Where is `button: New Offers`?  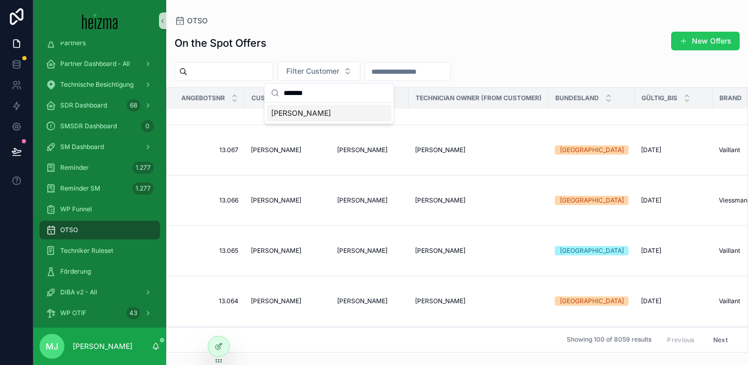 button: New Offers is located at coordinates (706, 41).